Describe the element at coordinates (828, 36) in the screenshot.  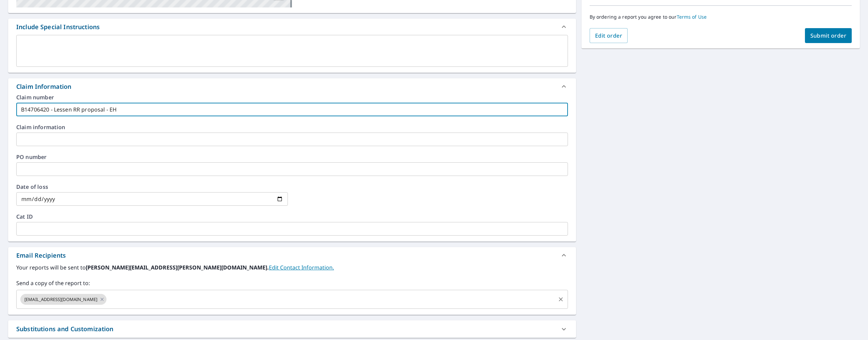
I see `button: Submit order` at that location.